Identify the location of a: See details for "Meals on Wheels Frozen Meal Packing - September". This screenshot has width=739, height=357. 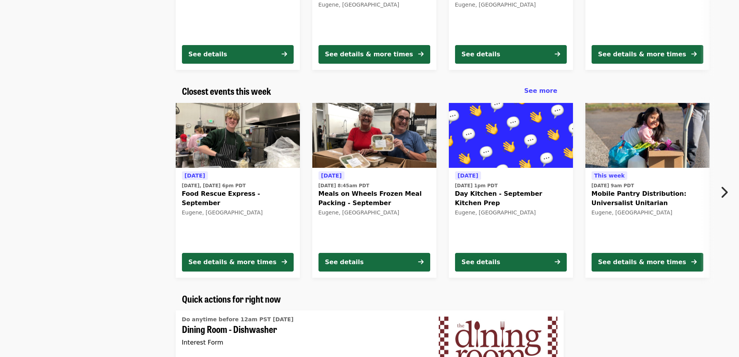
(374, 190).